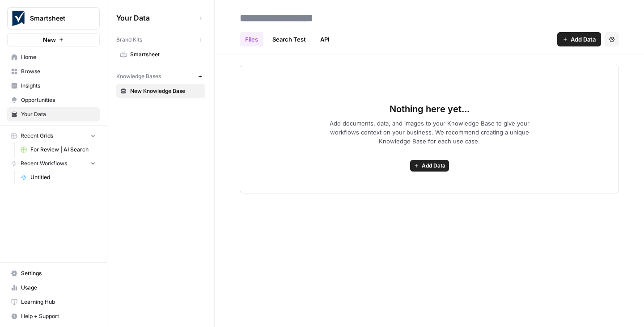 The height and width of the screenshot is (327, 644). Describe the element at coordinates (429, 132) in the screenshot. I see `span: Add documents, data, and images to your Knowledge Base to give your workflows context on your bus...` at that location.